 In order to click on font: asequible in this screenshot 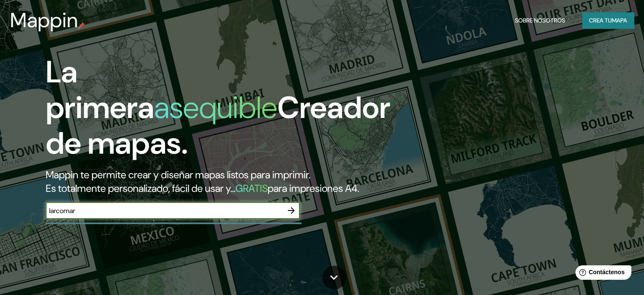, I will do `click(215, 107)`.